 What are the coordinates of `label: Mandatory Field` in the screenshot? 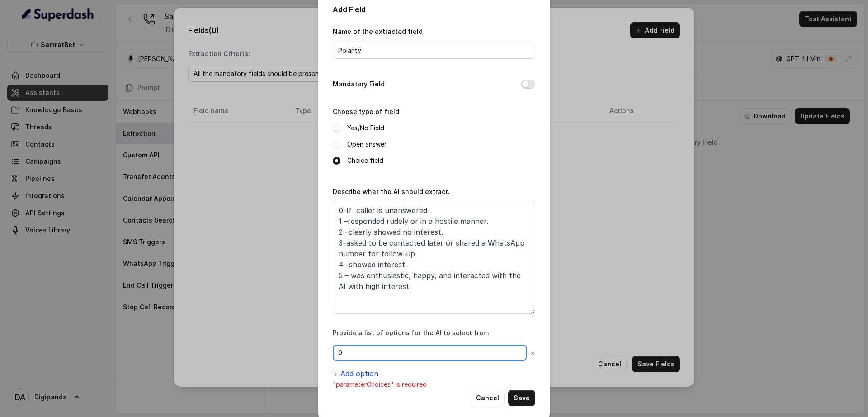 It's located at (359, 84).